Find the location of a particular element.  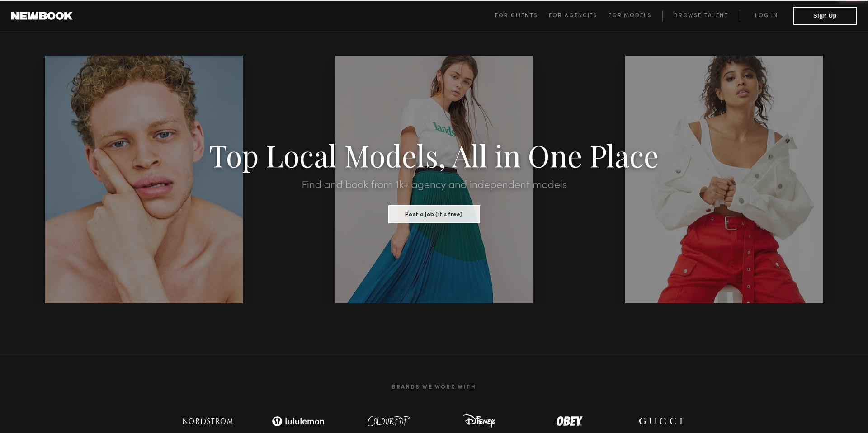

span: For Agencies is located at coordinates (573, 16).